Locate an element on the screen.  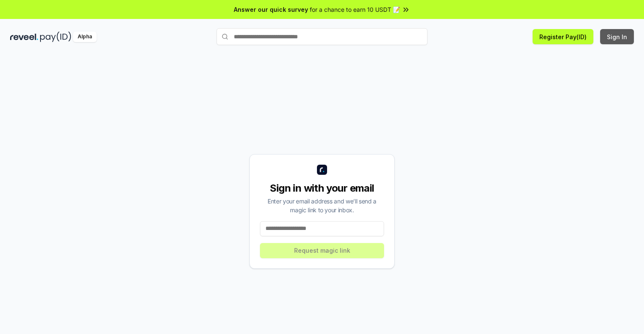
span: for a chance to earn 10 USDT 📝 is located at coordinates (355, 9).